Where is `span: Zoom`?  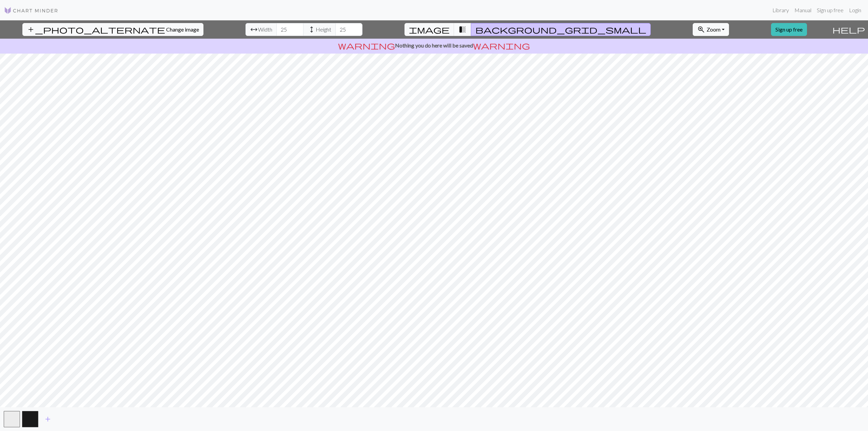 span: Zoom is located at coordinates (714, 29).